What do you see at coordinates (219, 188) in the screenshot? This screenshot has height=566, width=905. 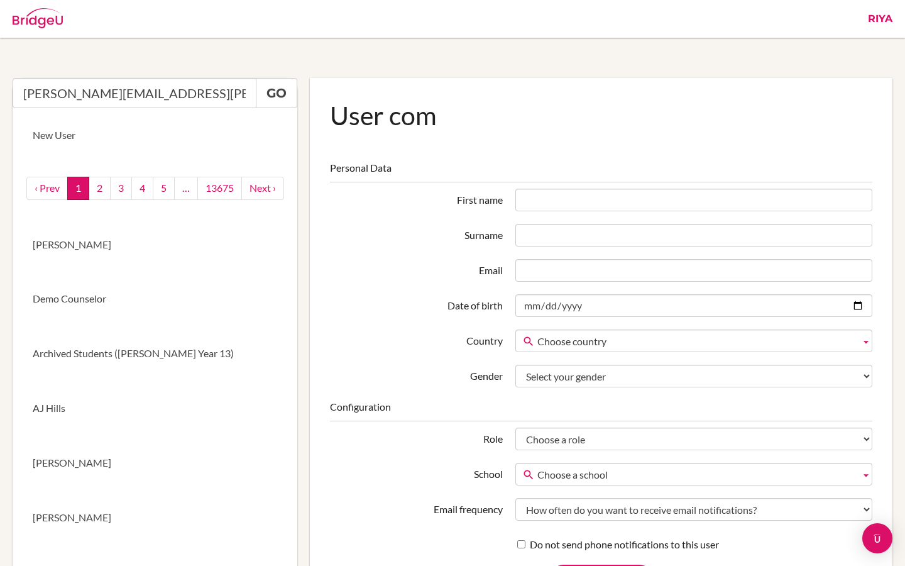 I see `a: 13675` at bounding box center [219, 188].